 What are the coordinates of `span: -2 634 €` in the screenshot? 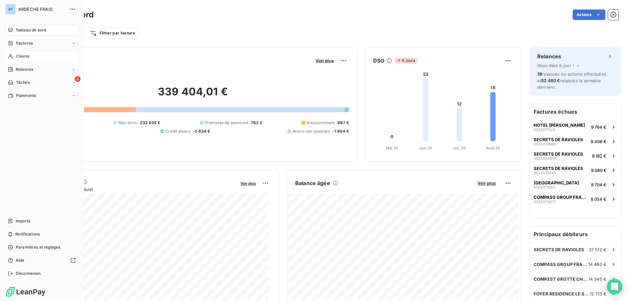 It's located at (201, 131).